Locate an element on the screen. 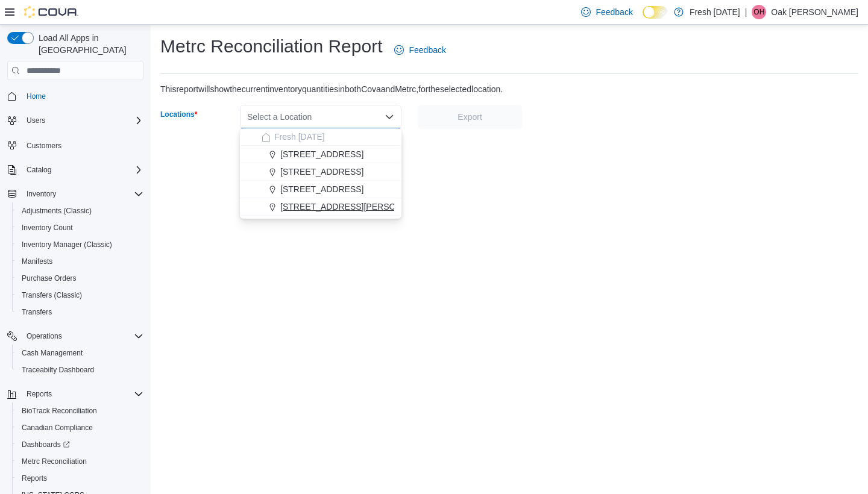  button: Close list of options is located at coordinates (390, 117).